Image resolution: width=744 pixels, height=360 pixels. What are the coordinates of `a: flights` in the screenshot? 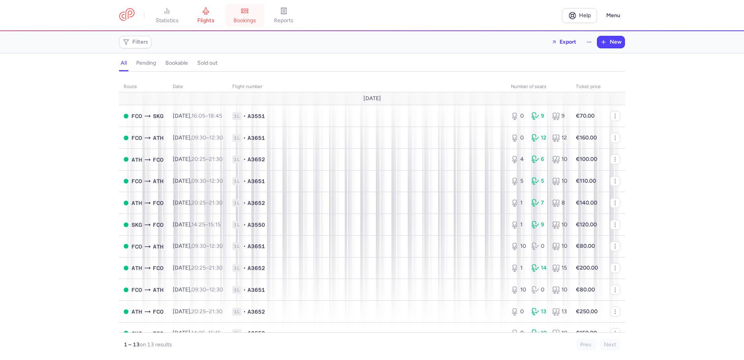 It's located at (206, 16).